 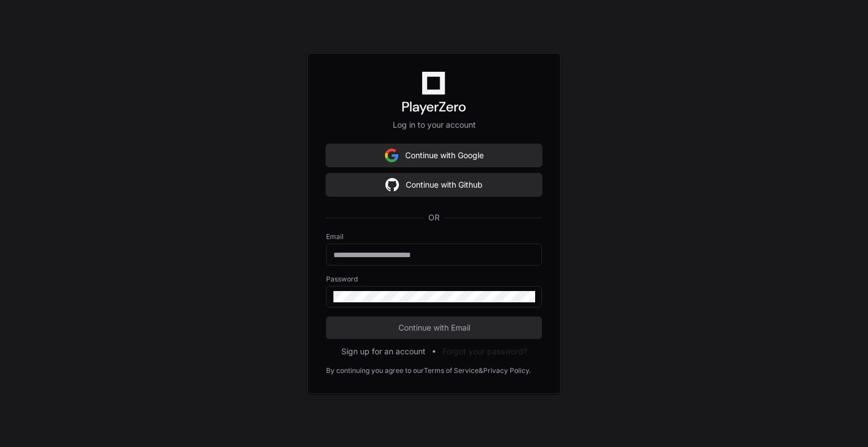 I want to click on a: Privacy Policy., so click(x=507, y=370).